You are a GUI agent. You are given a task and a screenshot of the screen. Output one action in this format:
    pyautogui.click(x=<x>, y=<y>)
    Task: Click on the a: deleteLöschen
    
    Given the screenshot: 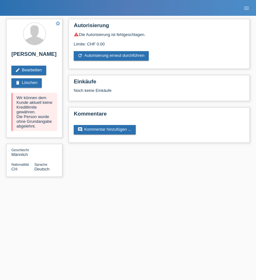 What is the action you would take?
    pyautogui.click(x=27, y=83)
    